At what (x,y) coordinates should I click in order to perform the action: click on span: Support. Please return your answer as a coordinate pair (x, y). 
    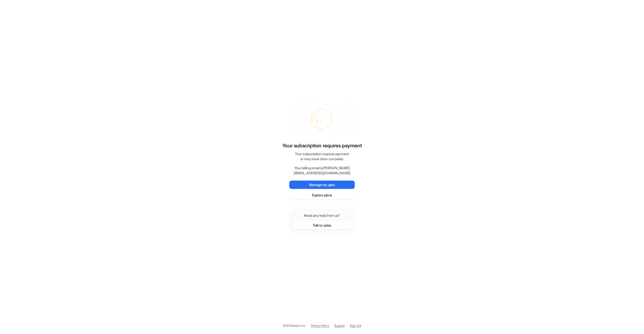
    Looking at the image, I should click on (339, 326).